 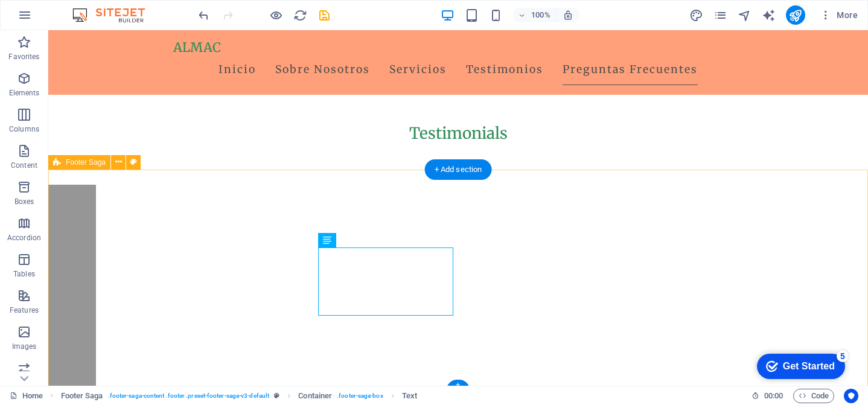 I want to click on button: 100%, so click(x=534, y=15).